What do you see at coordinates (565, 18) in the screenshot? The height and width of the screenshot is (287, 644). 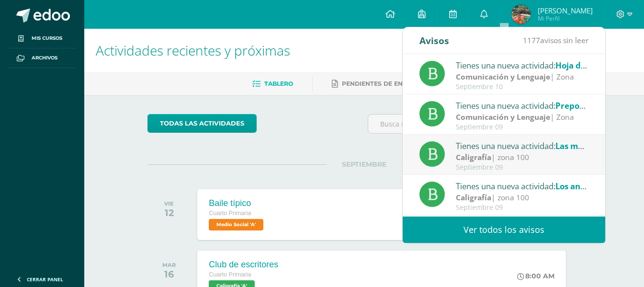 I see `span: Mi Perfil` at bounding box center [565, 18].